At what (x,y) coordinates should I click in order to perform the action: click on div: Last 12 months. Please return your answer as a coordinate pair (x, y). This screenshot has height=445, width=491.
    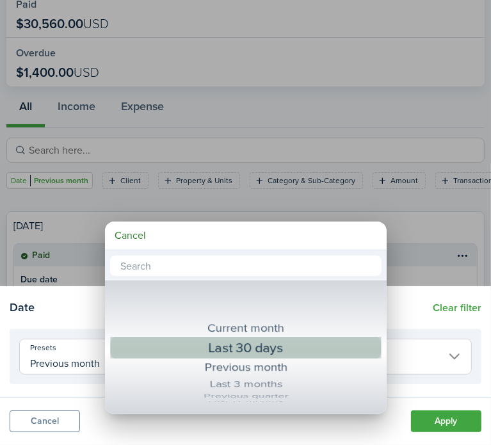
    Looking at the image, I should click on (246, 401).